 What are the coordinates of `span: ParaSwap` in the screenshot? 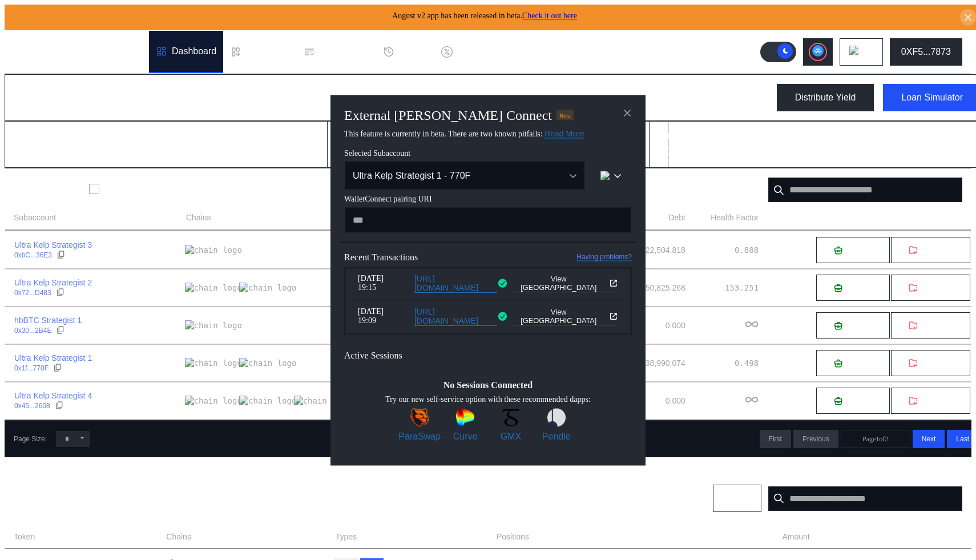 It's located at (419, 436).